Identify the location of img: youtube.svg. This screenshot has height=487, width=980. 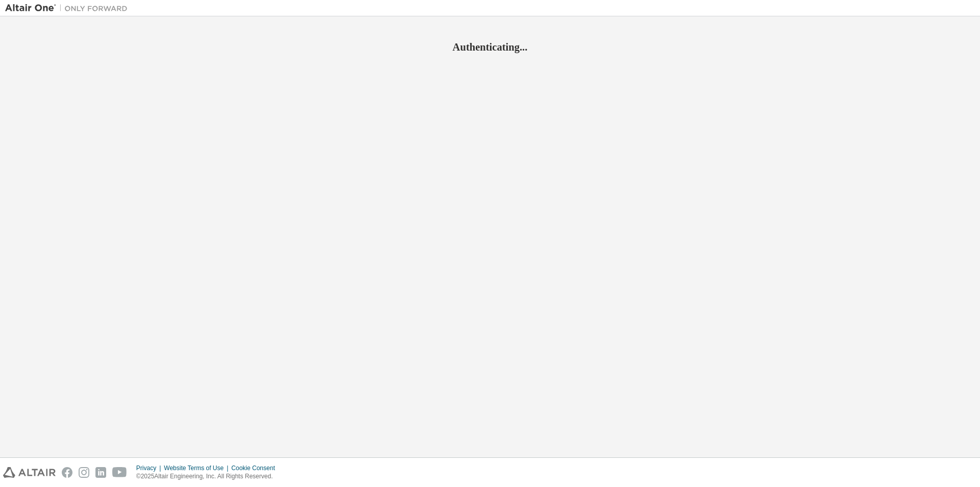
(119, 472).